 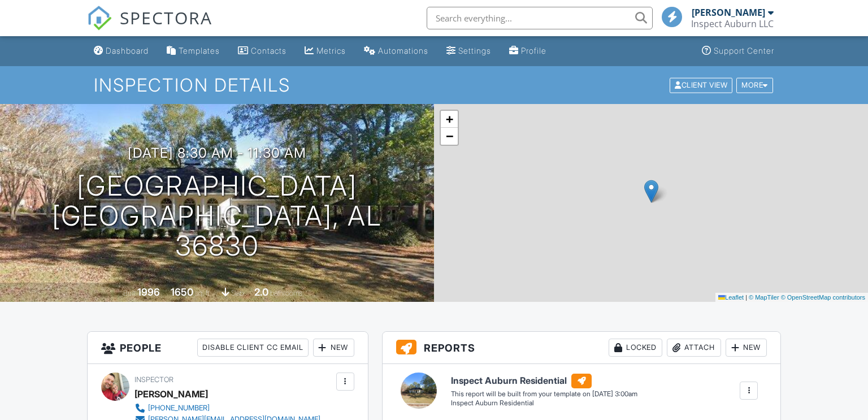 What do you see at coordinates (582, 348) in the screenshot?
I see `h3: Reports` at bounding box center [582, 348].